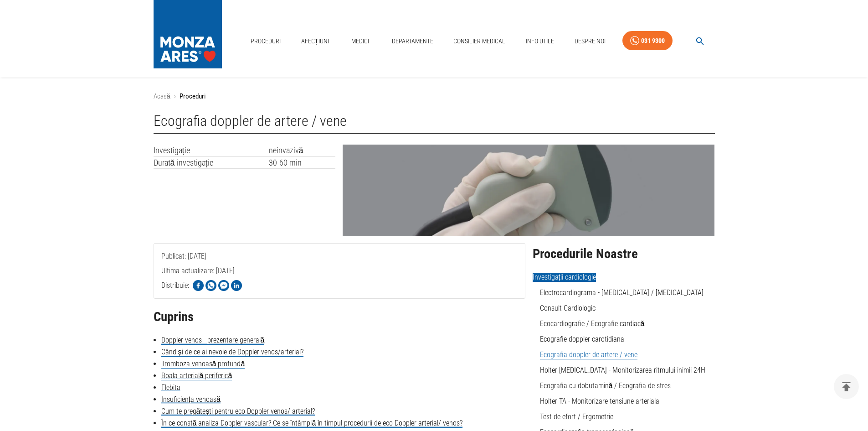  I want to click on a: Boala arterială periferică, so click(197, 375).